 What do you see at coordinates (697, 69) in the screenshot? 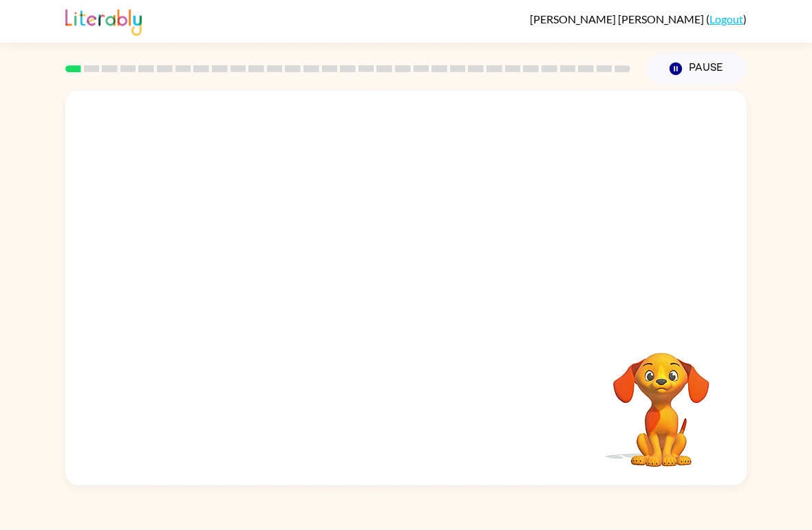
I see `button: Pause` at bounding box center [697, 69].